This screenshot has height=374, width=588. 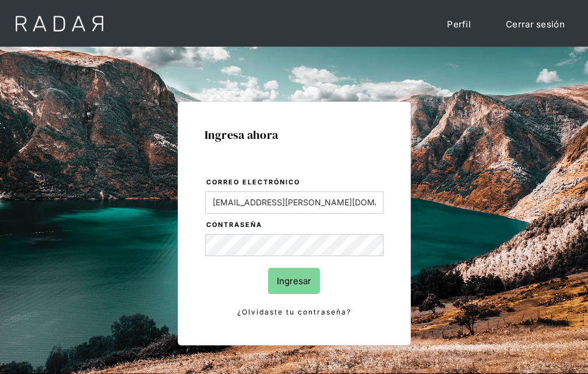 What do you see at coordinates (294, 280) in the screenshot?
I see `input: Ingresar` at bounding box center [294, 280].